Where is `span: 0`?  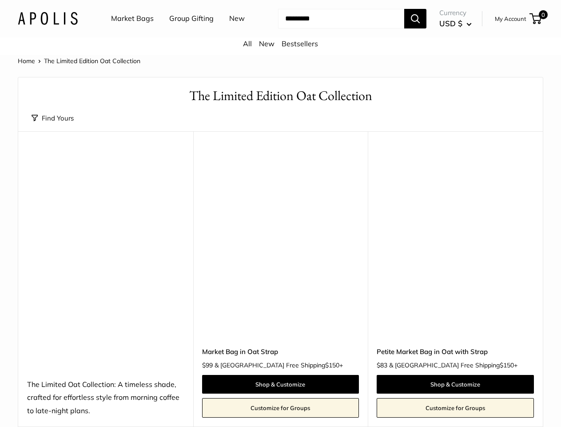
span: 0 is located at coordinates (544, 15).